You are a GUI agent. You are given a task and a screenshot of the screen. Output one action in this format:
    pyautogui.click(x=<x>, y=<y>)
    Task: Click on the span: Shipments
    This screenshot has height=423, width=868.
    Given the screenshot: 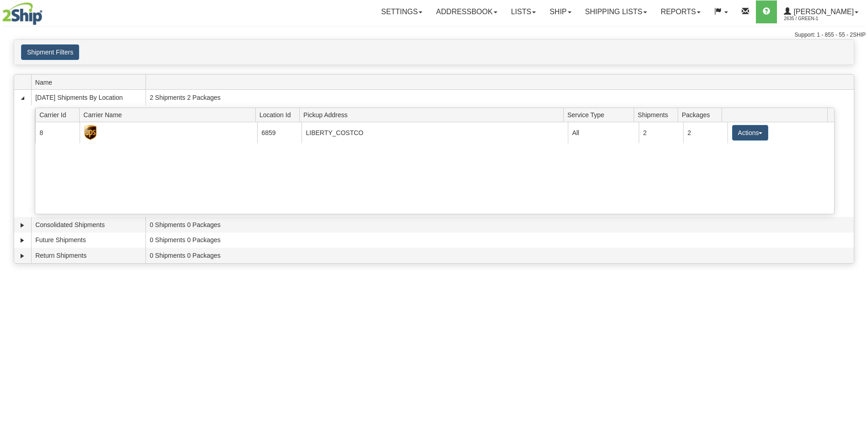 What is the action you would take?
    pyautogui.click(x=658, y=114)
    